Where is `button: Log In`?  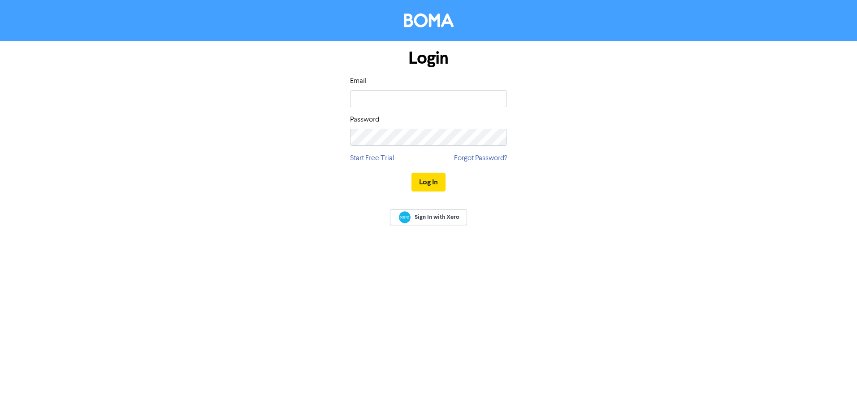
button: Log In is located at coordinates (429, 182).